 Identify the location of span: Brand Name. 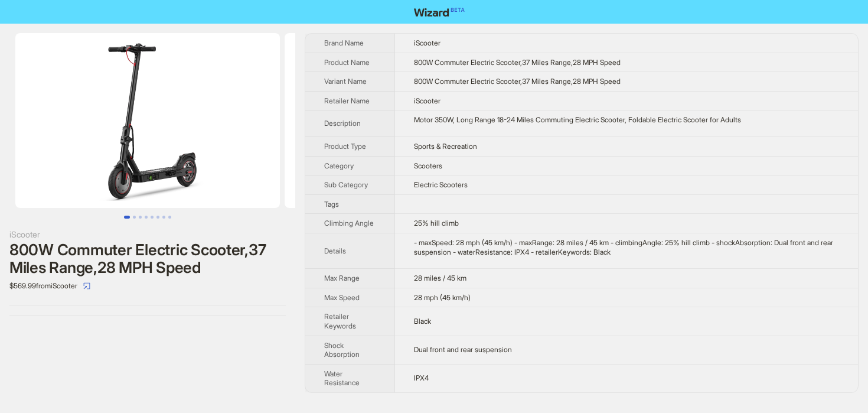
(344, 43).